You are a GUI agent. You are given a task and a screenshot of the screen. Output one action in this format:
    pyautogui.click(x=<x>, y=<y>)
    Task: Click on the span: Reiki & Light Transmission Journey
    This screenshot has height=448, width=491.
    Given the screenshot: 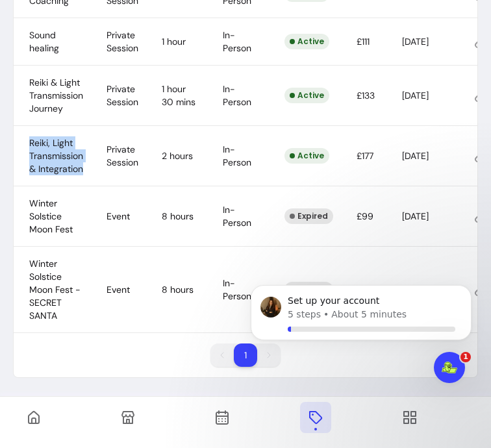 What is the action you would take?
    pyautogui.click(x=56, y=96)
    